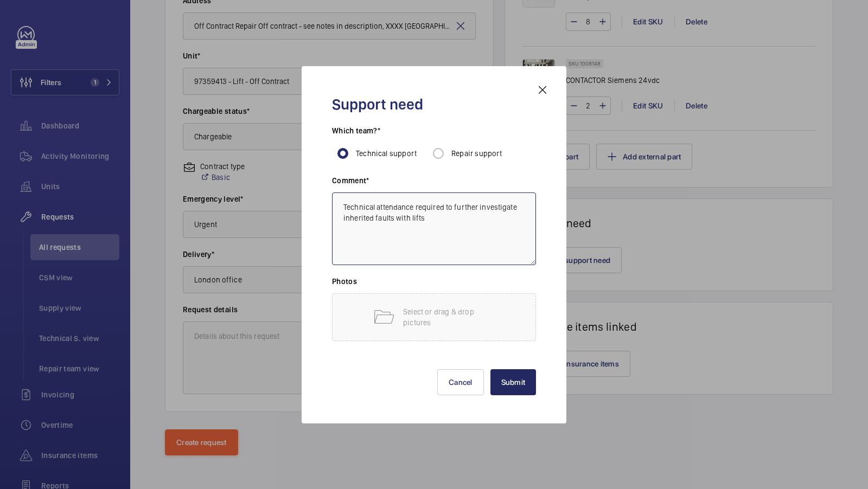  What do you see at coordinates (434, 184) in the screenshot?
I see `h3: Comment*` at bounding box center [434, 184].